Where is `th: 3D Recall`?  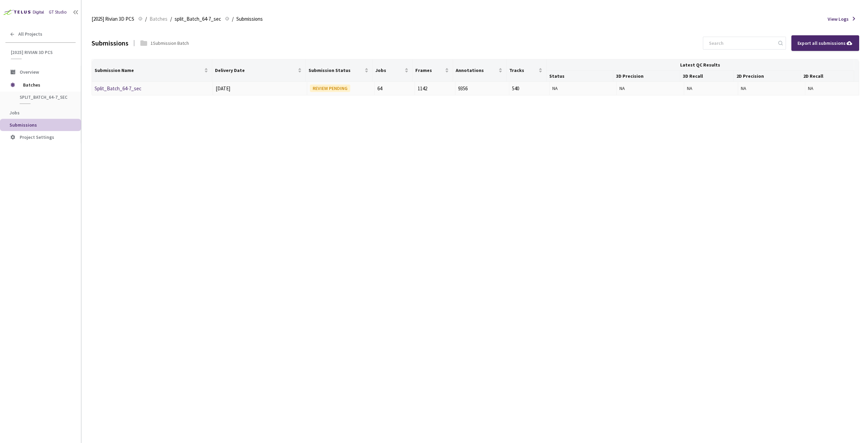
th: 3D Recall is located at coordinates (707, 76).